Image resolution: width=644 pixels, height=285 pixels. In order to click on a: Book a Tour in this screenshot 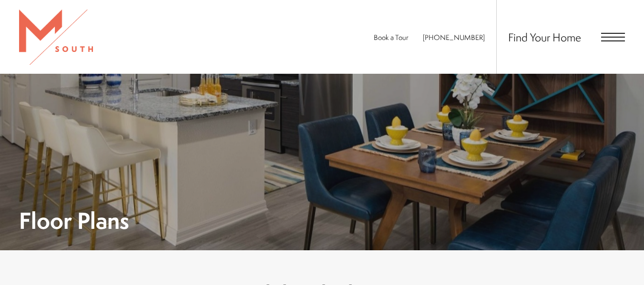, I will do `click(391, 37)`.